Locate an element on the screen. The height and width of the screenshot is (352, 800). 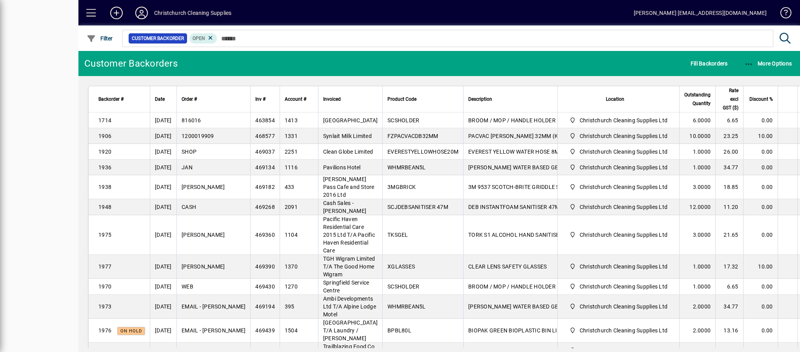
span: 1331 is located at coordinates (291, 136).